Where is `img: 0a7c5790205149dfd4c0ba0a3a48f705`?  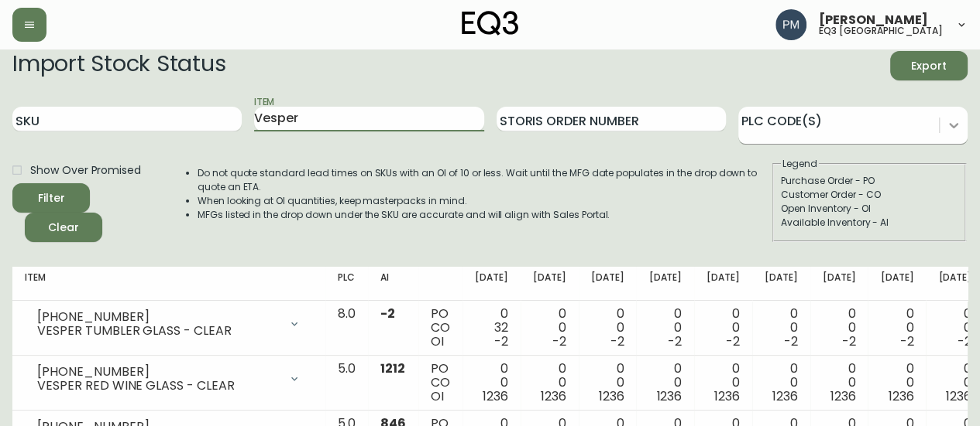 img: 0a7c5790205149dfd4c0ba0a3a48f705 is located at coordinates (791, 25).